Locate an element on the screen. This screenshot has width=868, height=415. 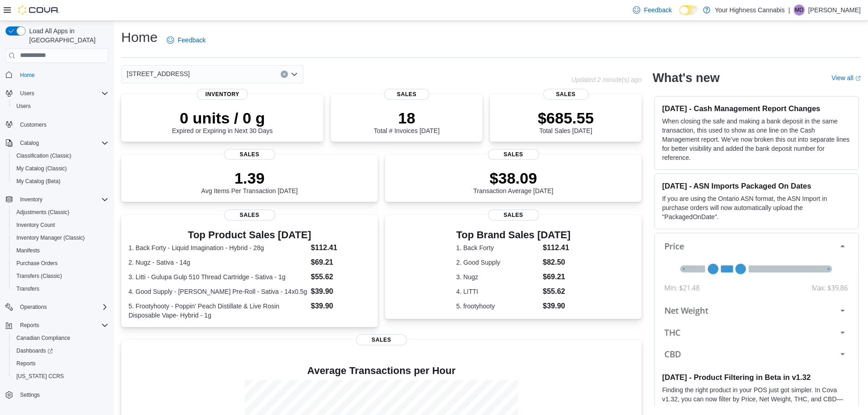
span: Transfers (Classic) is located at coordinates (61, 276).